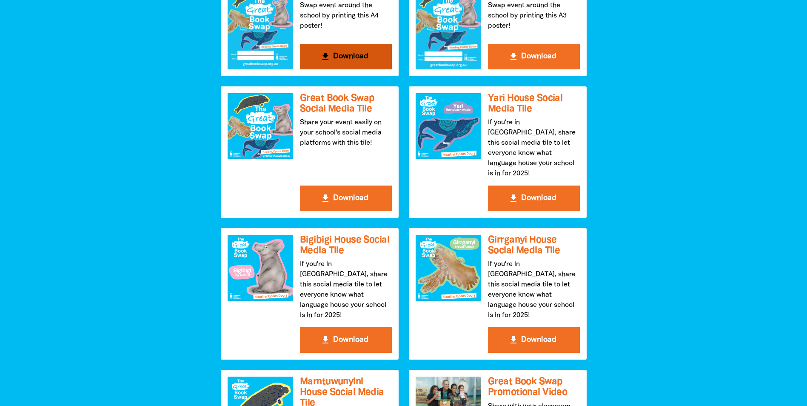 The height and width of the screenshot is (406, 807). I want to click on img: Girrganyi House Social Media Tile, so click(449, 268).